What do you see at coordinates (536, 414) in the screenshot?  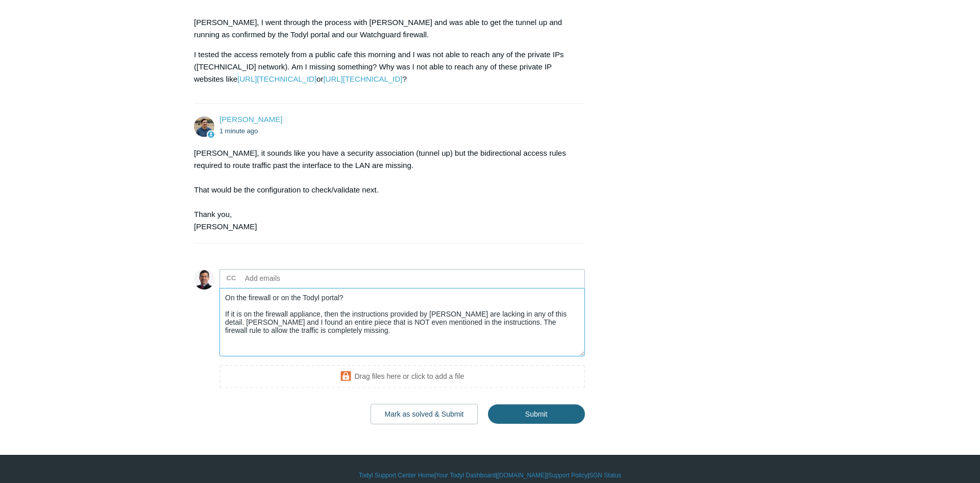 I see `input: Submit` at bounding box center [536, 414].